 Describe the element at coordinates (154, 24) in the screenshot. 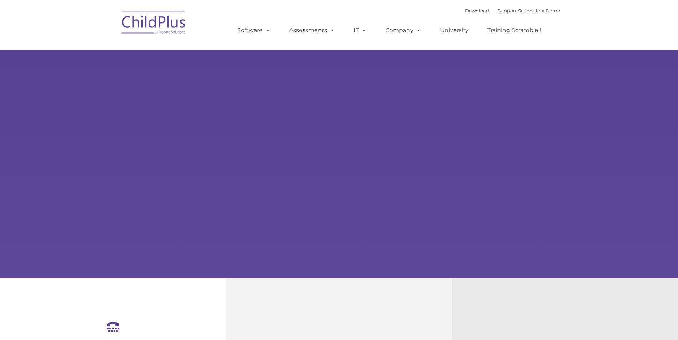

I see `img: ChildPlus by Procare Solutions` at that location.